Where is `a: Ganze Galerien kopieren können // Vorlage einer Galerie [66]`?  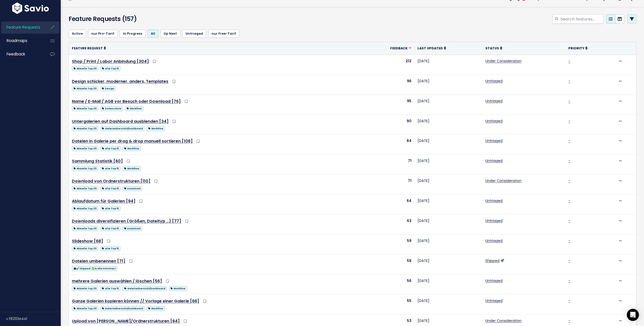 a: Ganze Galerien kopieren können // Vorlage einer Galerie [66] is located at coordinates (136, 301).